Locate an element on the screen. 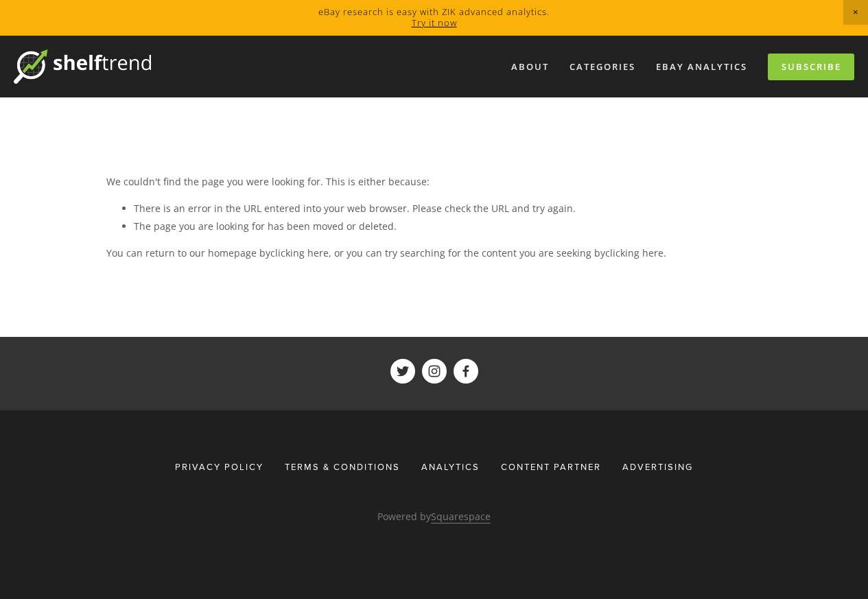 This screenshot has width=868, height=599. a: About is located at coordinates (530, 67).